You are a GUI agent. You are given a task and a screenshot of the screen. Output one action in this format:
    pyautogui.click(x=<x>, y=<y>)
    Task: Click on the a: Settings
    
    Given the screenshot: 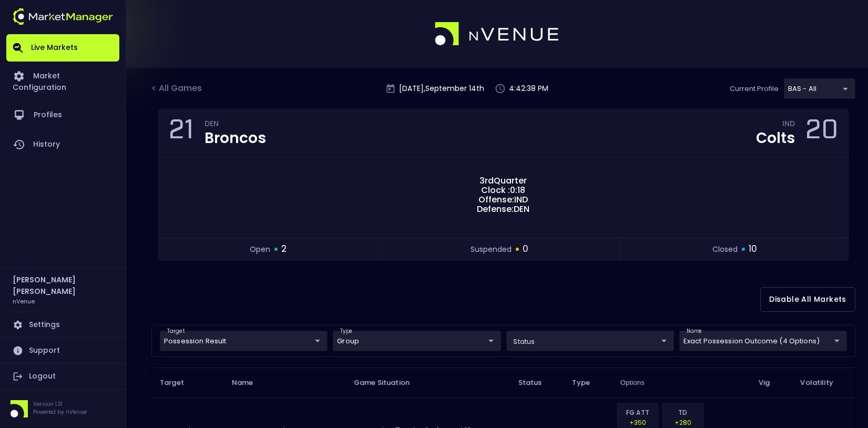 What is the action you would take?
    pyautogui.click(x=63, y=325)
    